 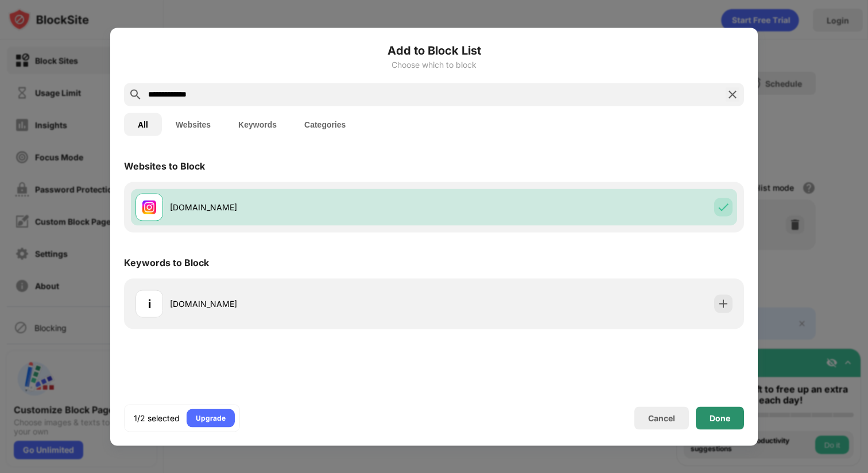 I want to click on button: Categories, so click(x=325, y=124).